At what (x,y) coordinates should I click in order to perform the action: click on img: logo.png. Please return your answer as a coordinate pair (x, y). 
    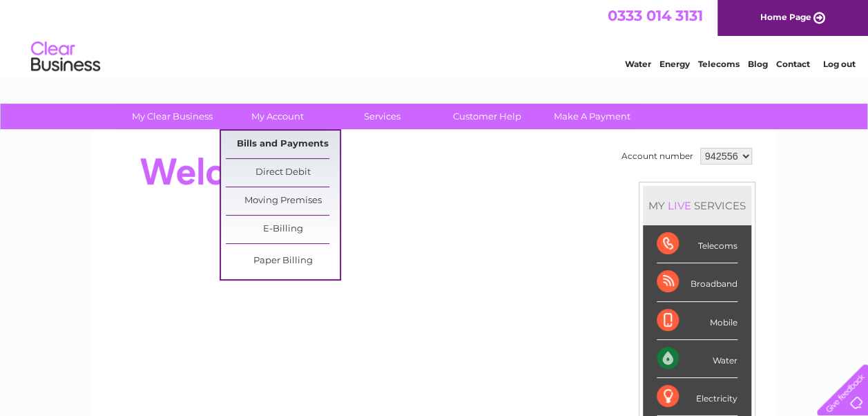
    Looking at the image, I should click on (66, 56).